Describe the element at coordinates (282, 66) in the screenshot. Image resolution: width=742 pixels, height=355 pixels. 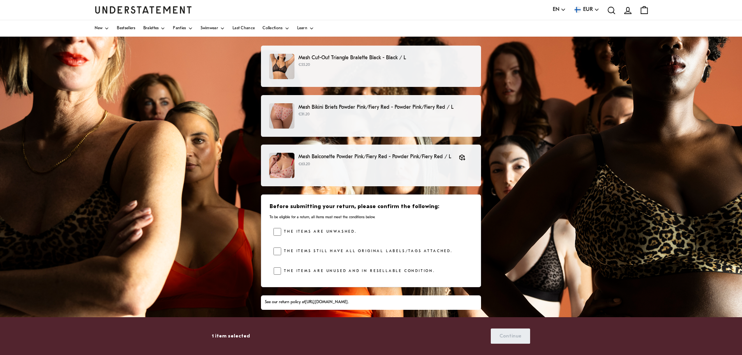
I see `img: BLAC-BRA-016.jpg` at that location.